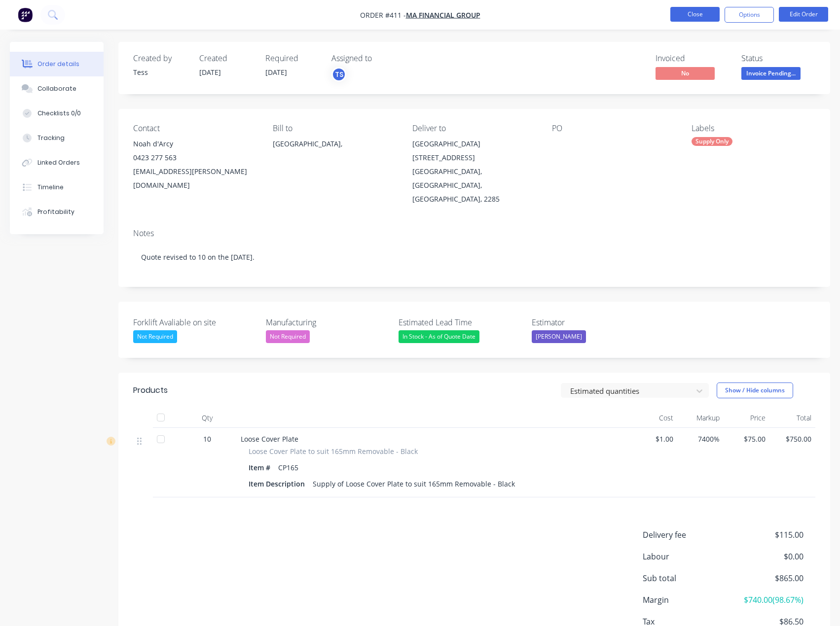  Describe the element at coordinates (226, 58) in the screenshot. I see `div: Created` at that location.